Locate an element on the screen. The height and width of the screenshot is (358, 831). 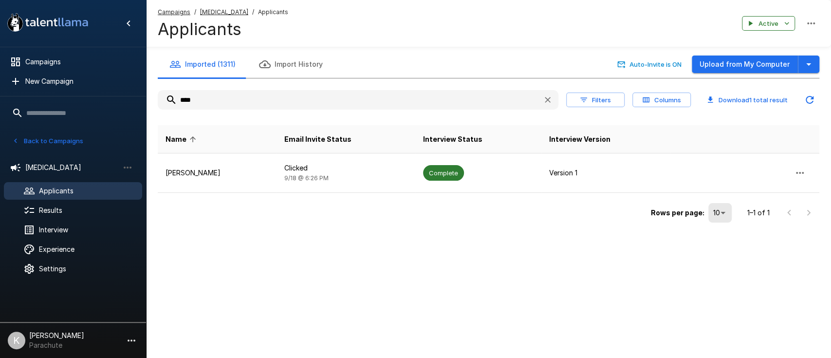
button: Updated Today - 2:49 PM is located at coordinates (810, 100).